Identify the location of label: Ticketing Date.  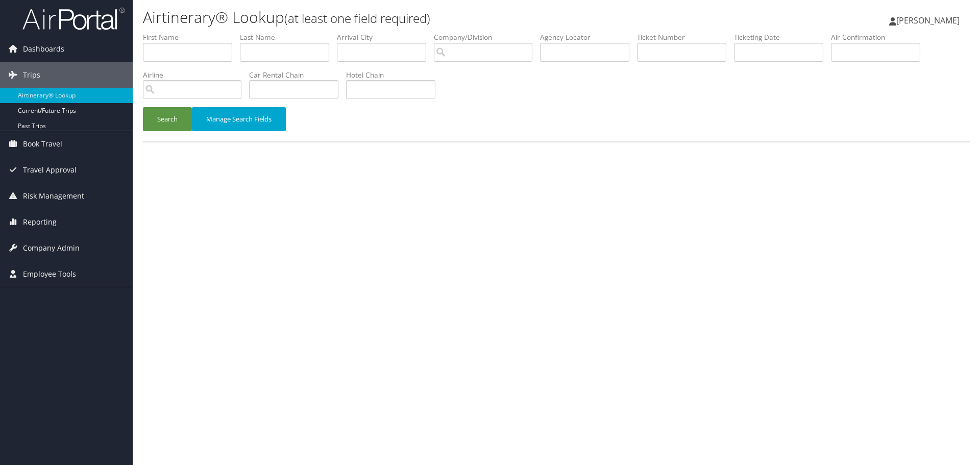
(783, 37).